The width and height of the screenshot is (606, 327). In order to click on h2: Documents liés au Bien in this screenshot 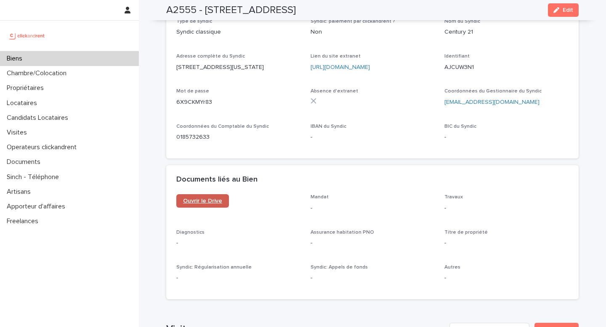, I will do `click(217, 180)`.